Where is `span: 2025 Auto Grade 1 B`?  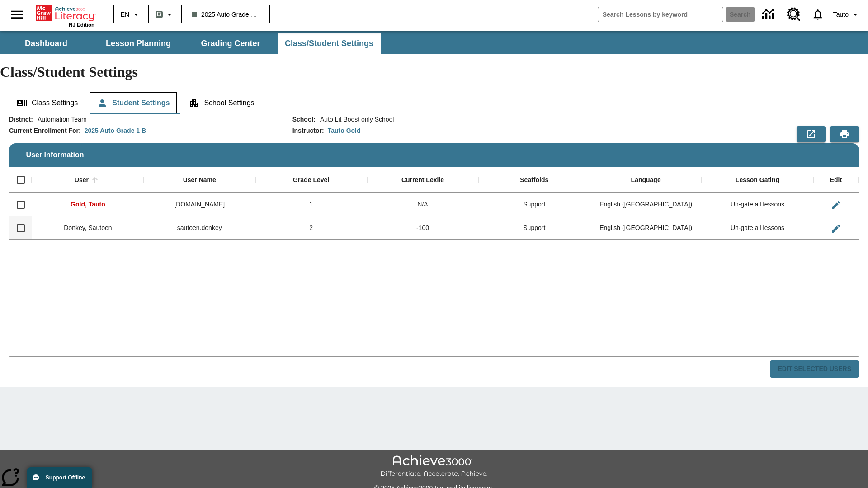
span: 2025 Auto Grade 1 B is located at coordinates (225, 14).